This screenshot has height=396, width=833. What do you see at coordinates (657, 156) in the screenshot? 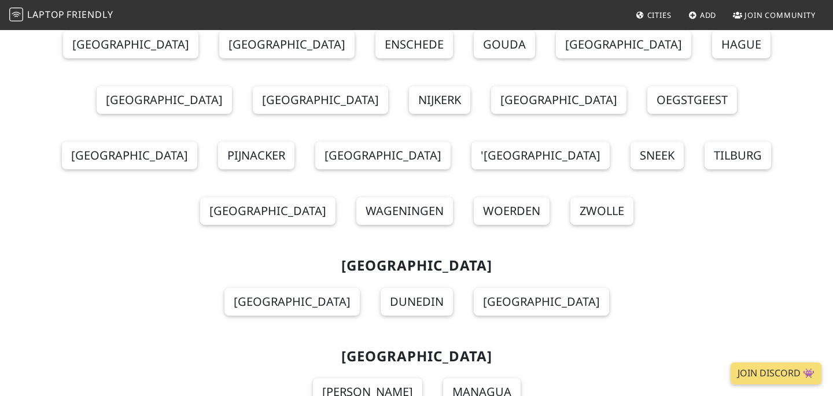
I see `a: Sneek` at bounding box center [657, 156].